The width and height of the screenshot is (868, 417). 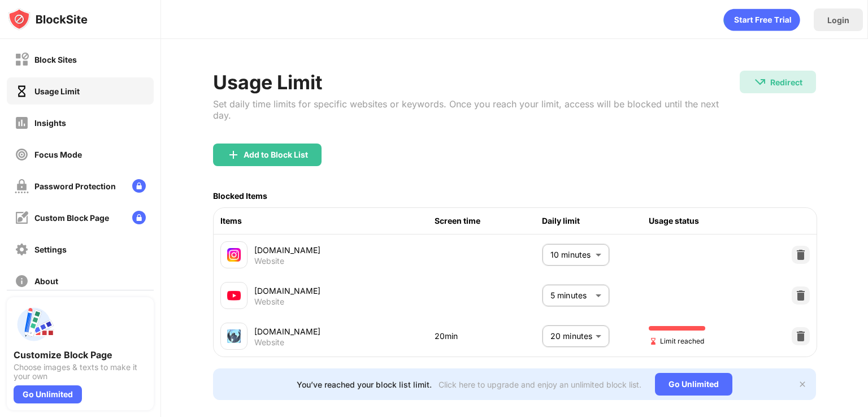 What do you see at coordinates (22, 186) in the screenshot?
I see `img: password-protection-off.svg` at bounding box center [22, 186].